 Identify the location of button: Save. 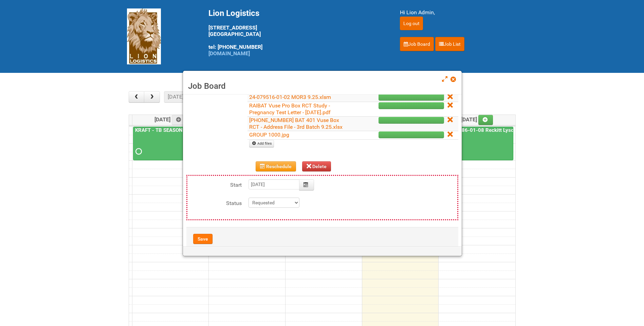
(202, 239).